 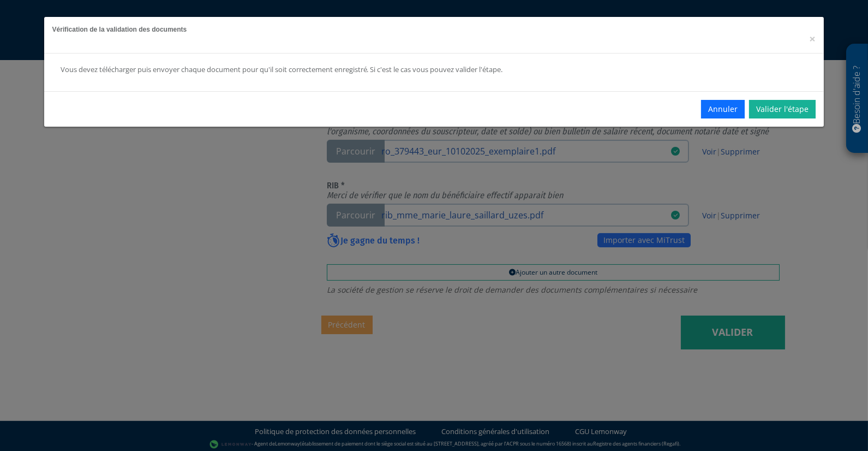 I want to click on h5: Vérification de la validation des documents, so click(x=434, y=29).